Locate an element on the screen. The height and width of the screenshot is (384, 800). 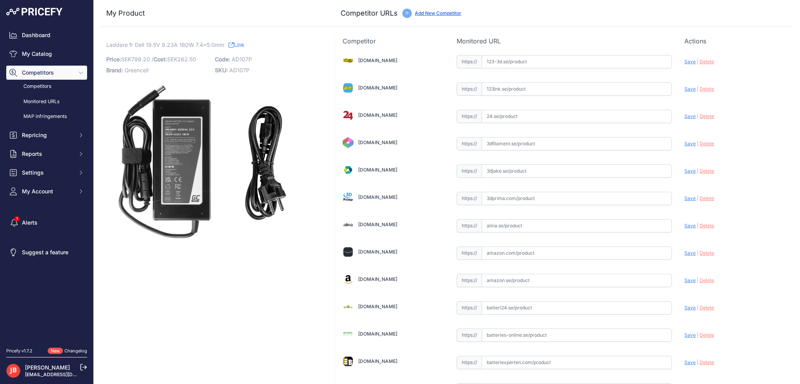
span: 799.20 is located at coordinates (141, 59).